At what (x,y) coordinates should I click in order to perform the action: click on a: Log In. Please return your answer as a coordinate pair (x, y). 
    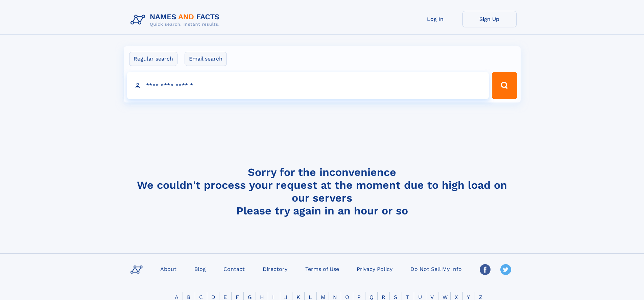
    Looking at the image, I should click on (435, 19).